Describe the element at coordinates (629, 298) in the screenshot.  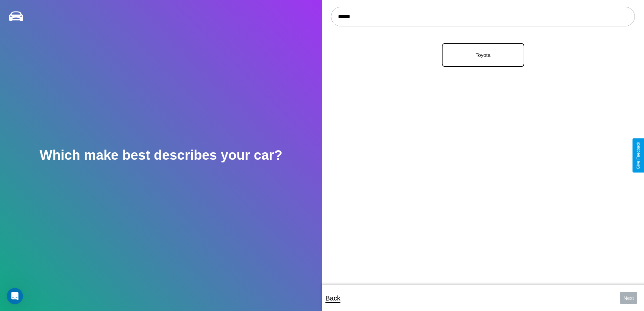
I see `button: Next` at that location.